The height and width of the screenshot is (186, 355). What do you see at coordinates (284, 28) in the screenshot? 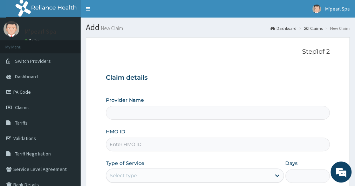
I see `a: Dashboard` at bounding box center [284, 28].